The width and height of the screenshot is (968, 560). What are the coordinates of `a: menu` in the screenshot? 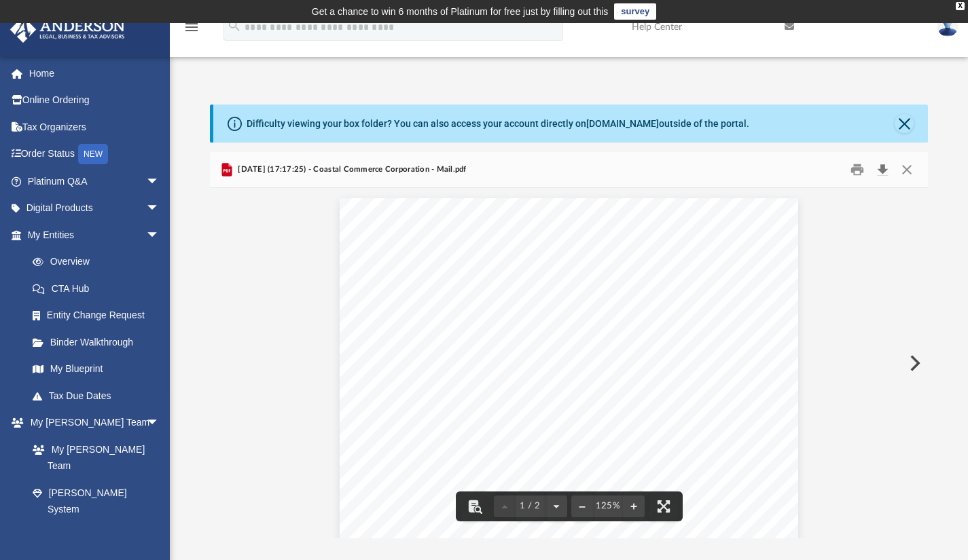 It's located at (192, 31).